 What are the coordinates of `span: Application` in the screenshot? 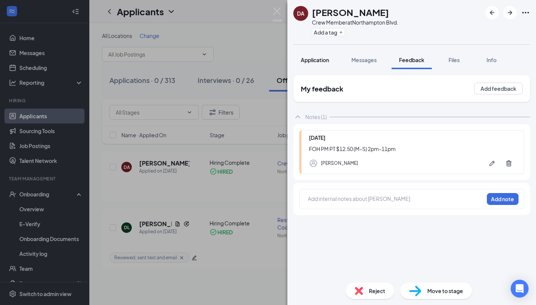 It's located at (315, 60).